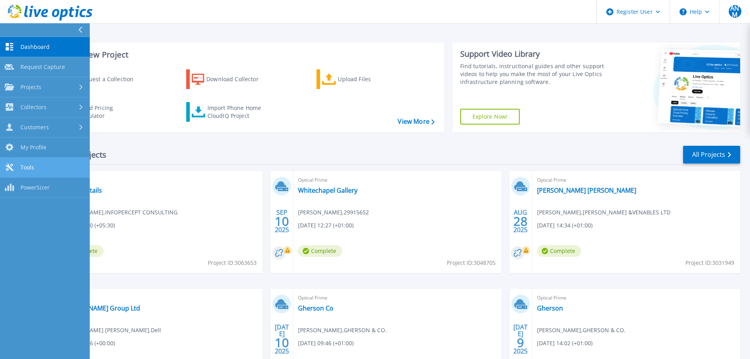 This screenshot has width=750, height=359. What do you see at coordinates (328, 190) in the screenshot?
I see `a: Whitechapel Gallery` at bounding box center [328, 190].